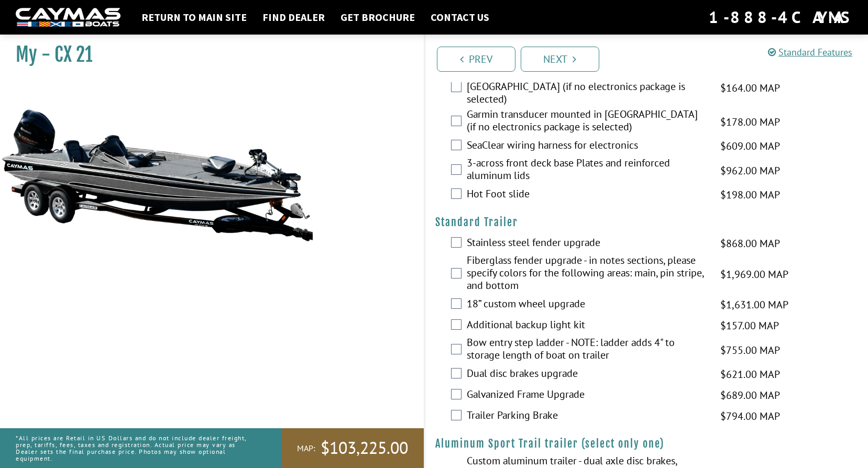 The width and height of the screenshot is (868, 468). What do you see at coordinates (587, 305) in the screenshot?
I see `label: 18” custom wheel upgrade` at bounding box center [587, 305].